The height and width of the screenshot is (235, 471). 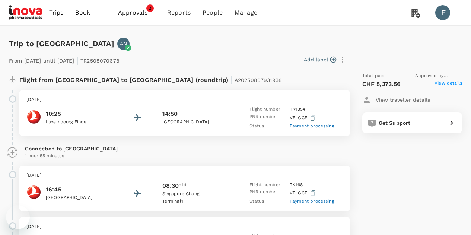 I want to click on p: CHF 5,373.56, so click(x=382, y=84).